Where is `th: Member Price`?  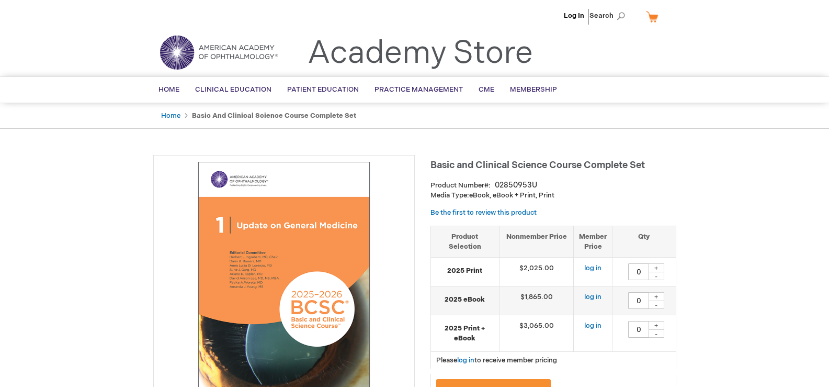
th: Member Price is located at coordinates (593, 241).